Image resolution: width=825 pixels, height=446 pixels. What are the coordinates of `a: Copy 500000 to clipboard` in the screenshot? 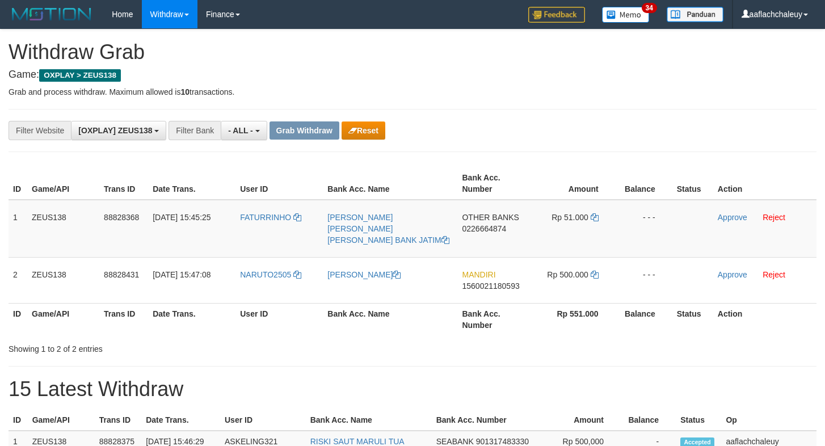 It's located at (595, 275).